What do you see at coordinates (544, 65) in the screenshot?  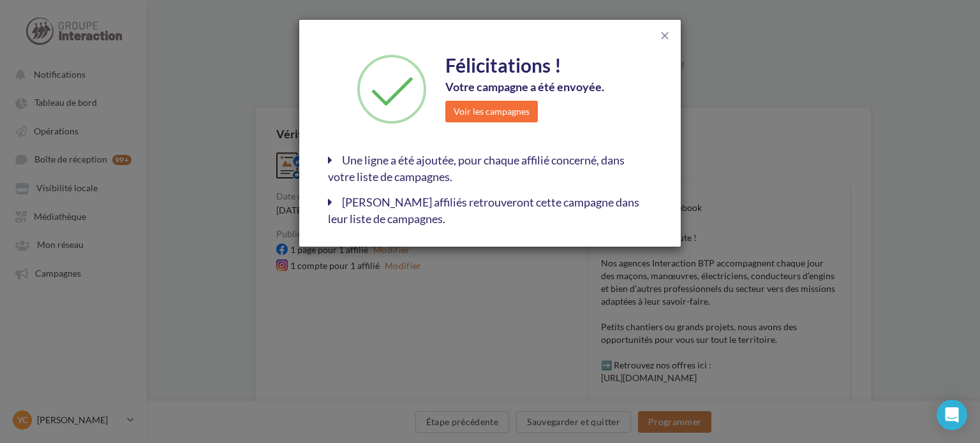 I see `div: Félicitations !` at bounding box center [544, 65].